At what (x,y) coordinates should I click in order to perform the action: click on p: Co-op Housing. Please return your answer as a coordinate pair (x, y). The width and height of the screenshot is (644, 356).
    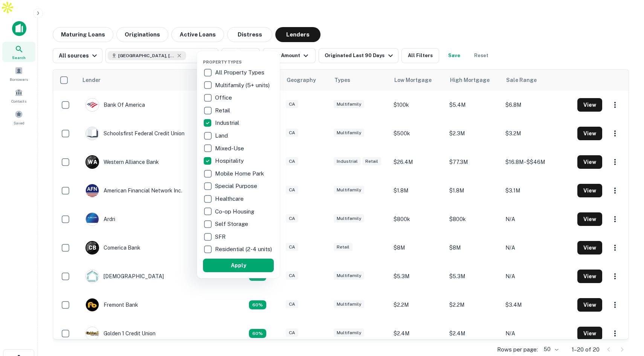
    Looking at the image, I should click on (235, 212).